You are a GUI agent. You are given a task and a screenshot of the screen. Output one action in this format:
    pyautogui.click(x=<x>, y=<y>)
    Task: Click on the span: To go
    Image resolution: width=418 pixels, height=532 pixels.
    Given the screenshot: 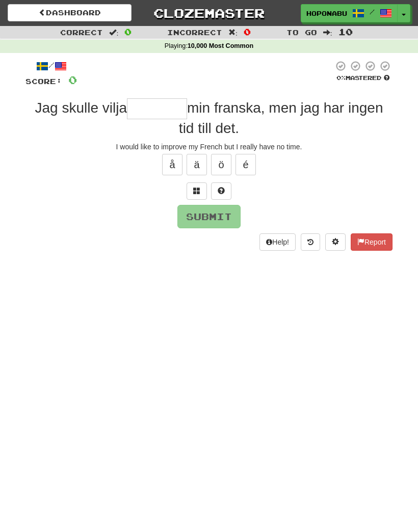 What is the action you would take?
    pyautogui.click(x=302, y=32)
    